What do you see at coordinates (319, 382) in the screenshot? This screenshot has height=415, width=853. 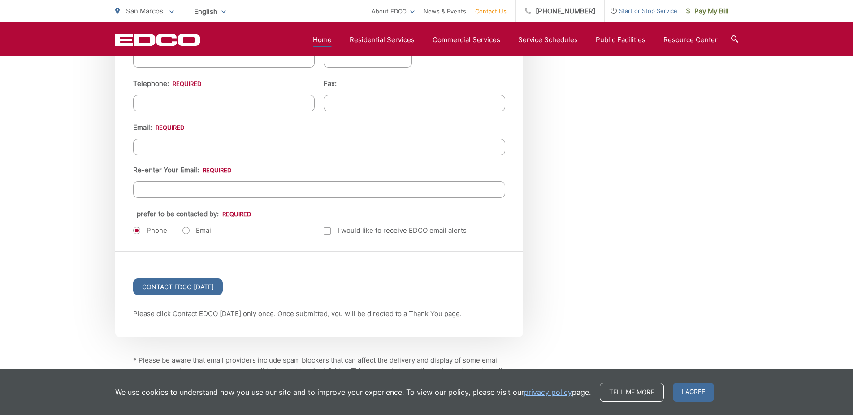 I see `p: * Please be aware that email providers include spam blockers that can affect the delivery and dis...` at bounding box center [319, 382].